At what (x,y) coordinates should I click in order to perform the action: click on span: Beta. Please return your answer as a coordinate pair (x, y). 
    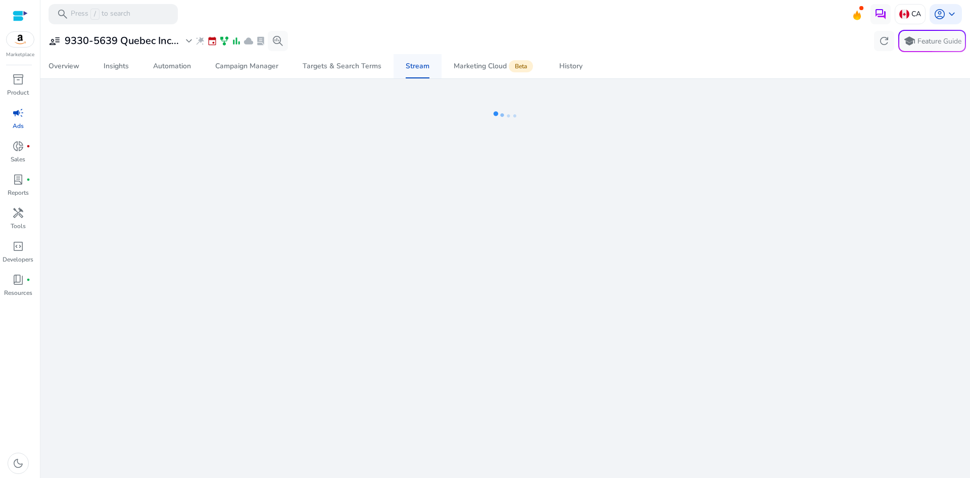
    Looking at the image, I should click on (521, 66).